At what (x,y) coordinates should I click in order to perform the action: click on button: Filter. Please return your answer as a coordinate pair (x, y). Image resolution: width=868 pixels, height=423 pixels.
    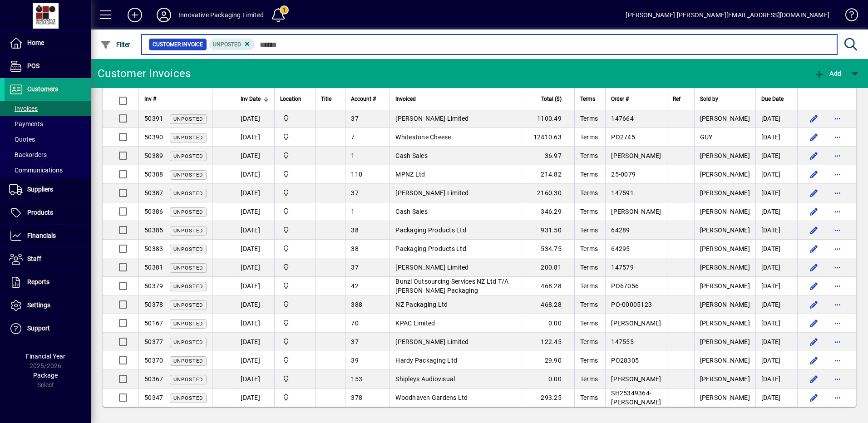
    Looking at the image, I should click on (115, 44).